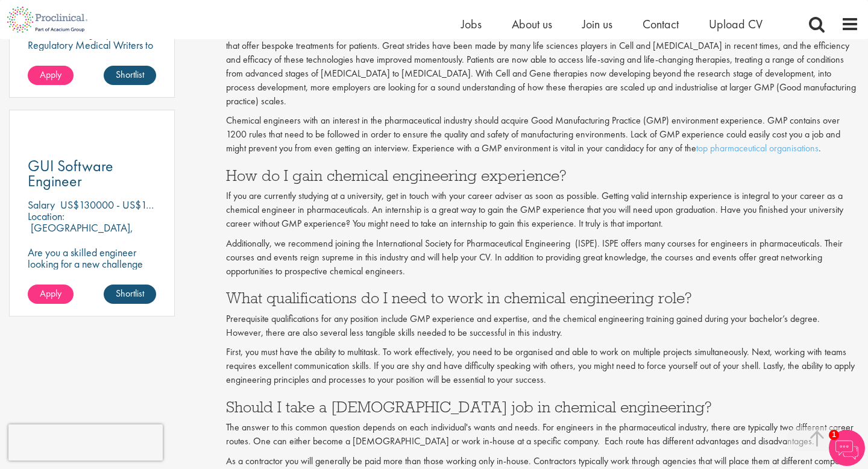 Image resolution: width=868 pixels, height=469 pixels. Describe the element at coordinates (542, 175) in the screenshot. I see `h3: How do I gain chemical engineering experience?` at that location.